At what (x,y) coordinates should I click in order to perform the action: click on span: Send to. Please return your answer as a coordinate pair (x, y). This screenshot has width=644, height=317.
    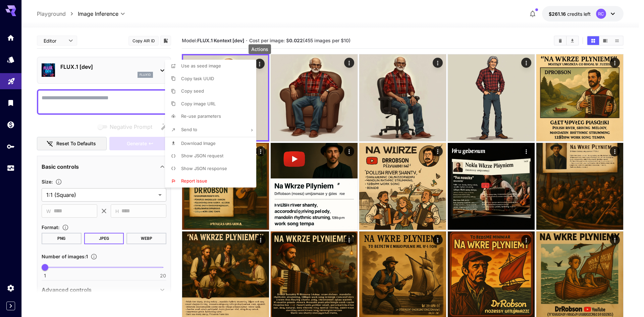
    Looking at the image, I should click on (189, 130).